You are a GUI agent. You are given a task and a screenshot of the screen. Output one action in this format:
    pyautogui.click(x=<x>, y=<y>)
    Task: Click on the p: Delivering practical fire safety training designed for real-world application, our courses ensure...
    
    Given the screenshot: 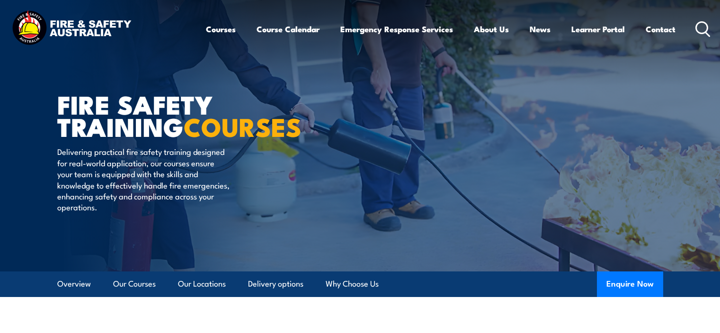 What is the action you would take?
    pyautogui.click(x=143, y=179)
    